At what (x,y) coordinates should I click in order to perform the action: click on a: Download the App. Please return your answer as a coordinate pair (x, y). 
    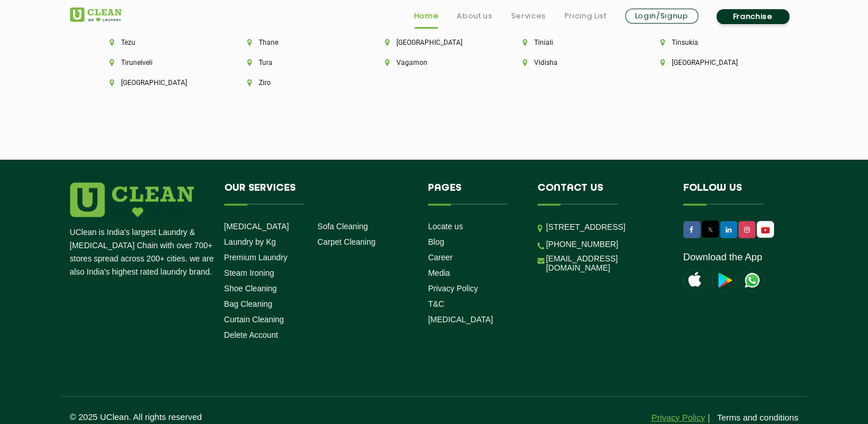
    Looking at the image, I should click on (723, 257).